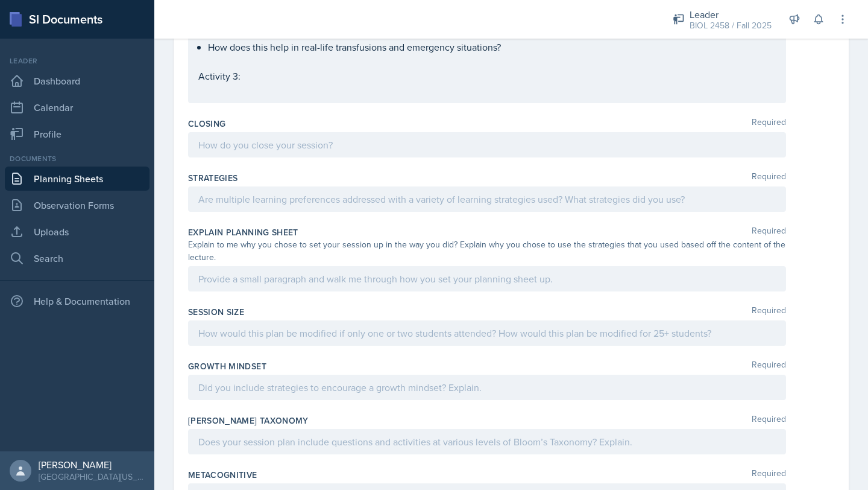 Image resolution: width=868 pixels, height=490 pixels. Describe the element at coordinates (77, 301) in the screenshot. I see `div: Help & Documentation` at that location.